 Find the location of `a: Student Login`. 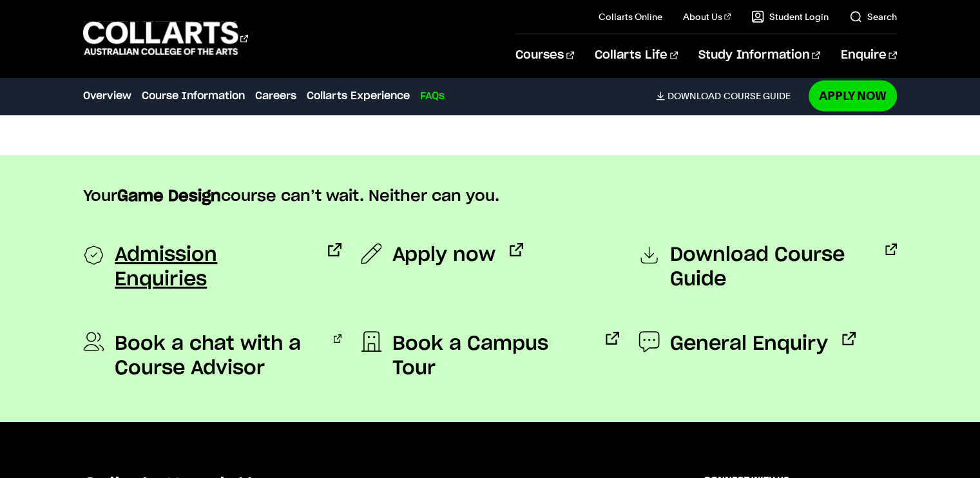

a: Student Login is located at coordinates (790, 17).